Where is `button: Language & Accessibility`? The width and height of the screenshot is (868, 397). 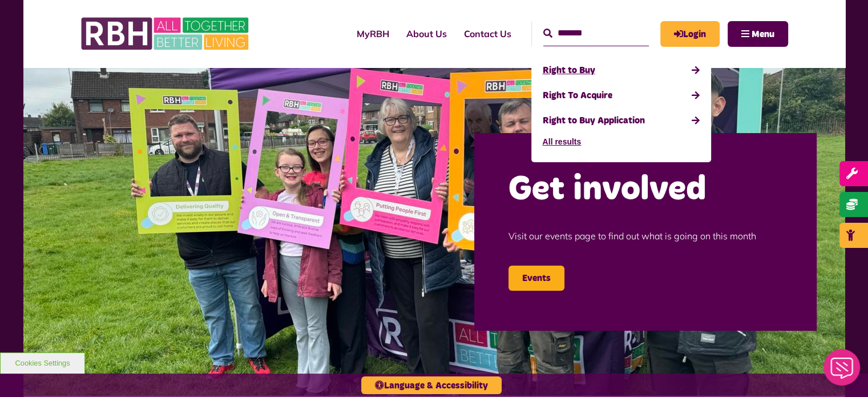
button: Language & Accessibility is located at coordinates (431, 385).